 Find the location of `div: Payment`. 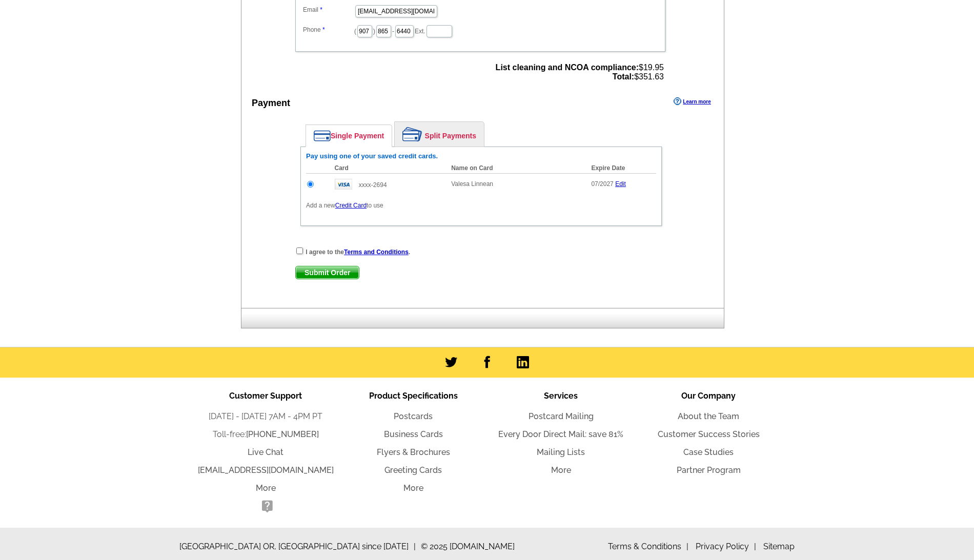

div: Payment is located at coordinates (270, 103).